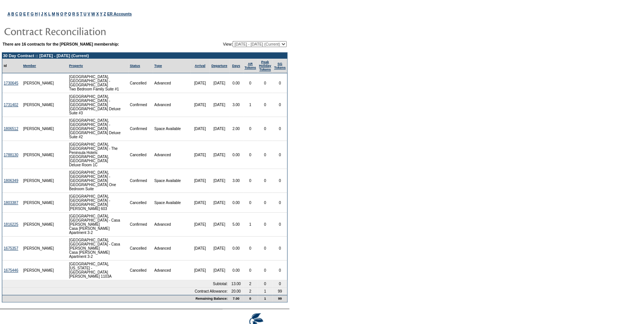 The height and width of the screenshot is (324, 644). What do you see at coordinates (79, 31) in the screenshot?
I see `img: pgTtlContractReconciliation.gif` at bounding box center [79, 31].